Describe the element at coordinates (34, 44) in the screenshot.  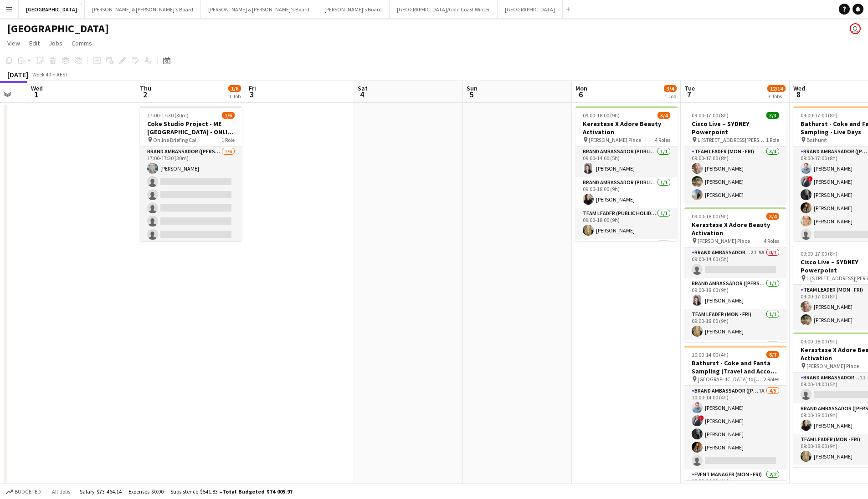
I see `a: Edit` at that location.